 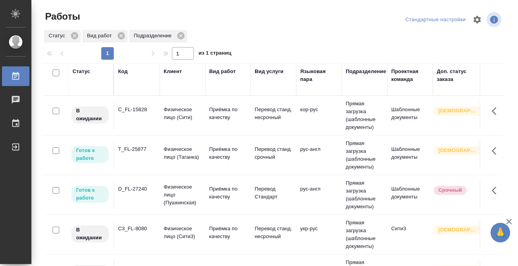 What do you see at coordinates (137, 189) in the screenshot?
I see `div: D_FL-27240` at bounding box center [137, 189].